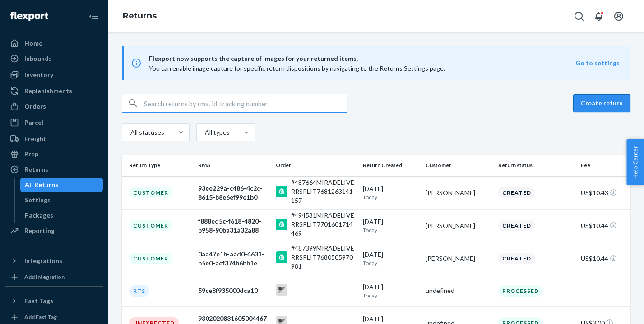 The height and width of the screenshot is (324, 644). What do you see at coordinates (39, 301) in the screenshot?
I see `div: Fast Tags` at bounding box center [39, 301].